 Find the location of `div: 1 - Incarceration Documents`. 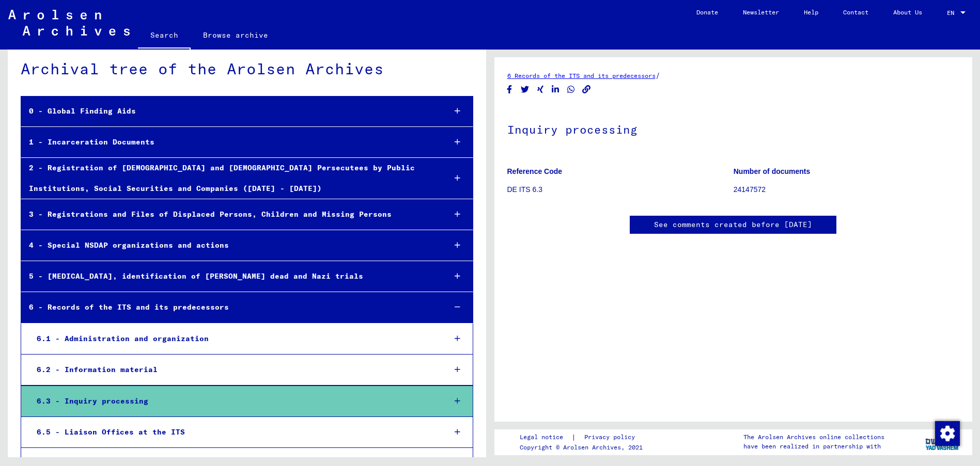

div: 1 - Incarceration Documents is located at coordinates (229, 142).